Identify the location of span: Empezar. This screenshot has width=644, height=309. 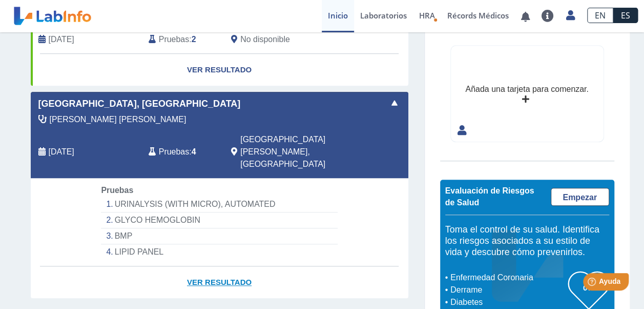
(580, 197).